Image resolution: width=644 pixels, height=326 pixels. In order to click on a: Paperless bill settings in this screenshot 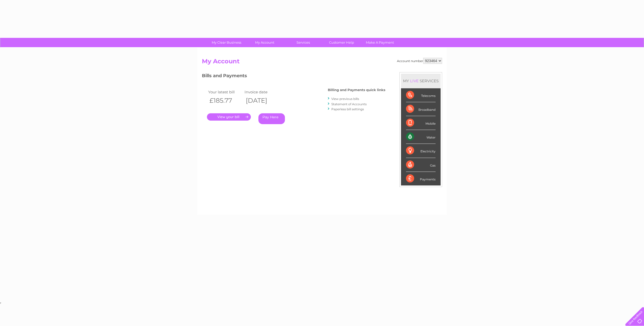, I will do `click(348, 109)`.